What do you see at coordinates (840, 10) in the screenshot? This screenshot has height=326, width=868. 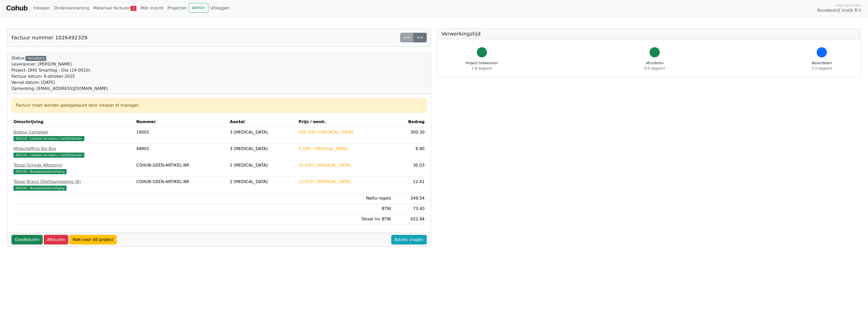 I see `span: Bouwbedrijf Vrolijk B.V.` at bounding box center [840, 10].